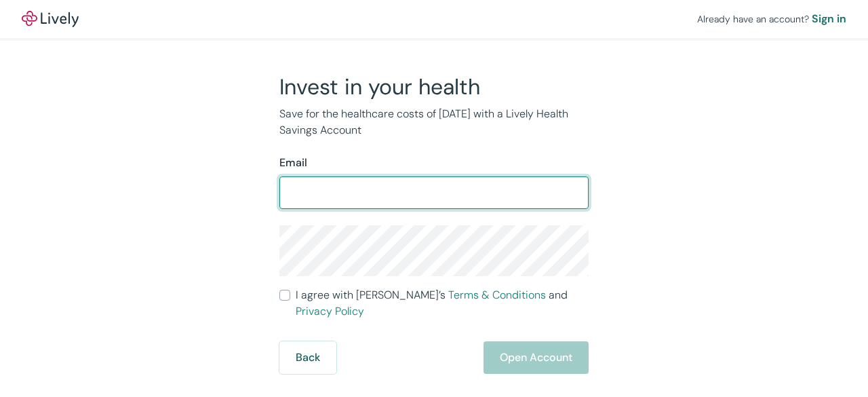 Image resolution: width=868 pixels, height=397 pixels. What do you see at coordinates (50, 19) in the screenshot?
I see `a: LivelyLively` at bounding box center [50, 19].